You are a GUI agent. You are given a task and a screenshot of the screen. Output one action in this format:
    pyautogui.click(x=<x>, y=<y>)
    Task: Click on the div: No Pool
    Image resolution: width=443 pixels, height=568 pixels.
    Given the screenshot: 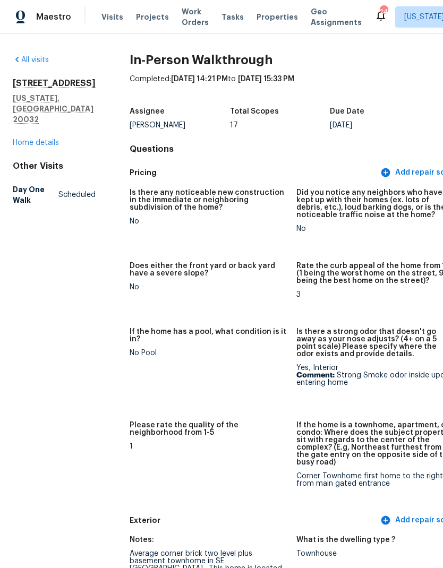 What is the action you would take?
    pyautogui.click(x=209, y=353)
    